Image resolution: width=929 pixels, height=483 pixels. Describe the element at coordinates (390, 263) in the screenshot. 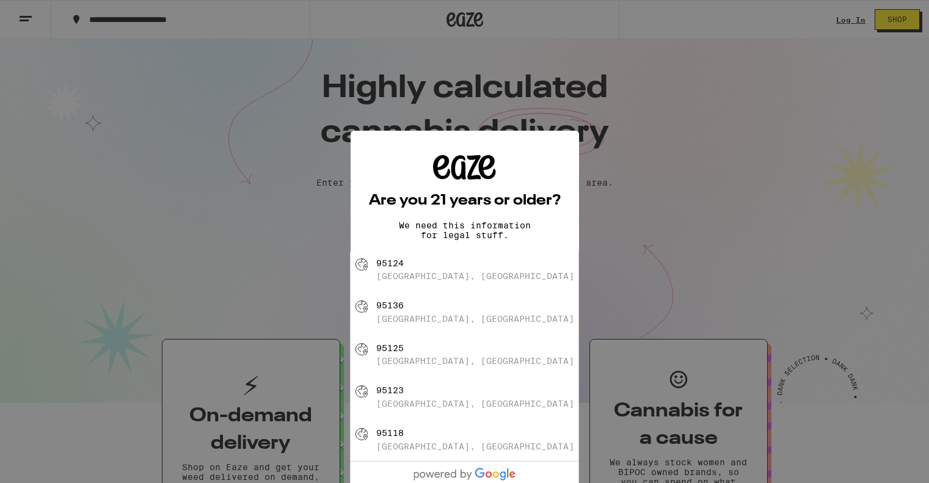

I see `div: 95124` at that location.